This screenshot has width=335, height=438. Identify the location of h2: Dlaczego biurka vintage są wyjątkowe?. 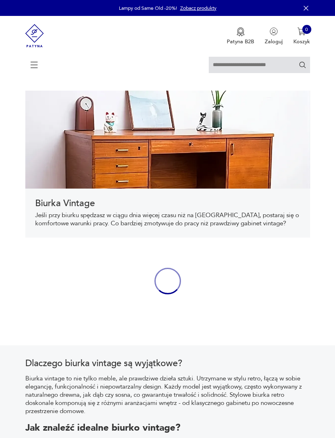
(167, 363).